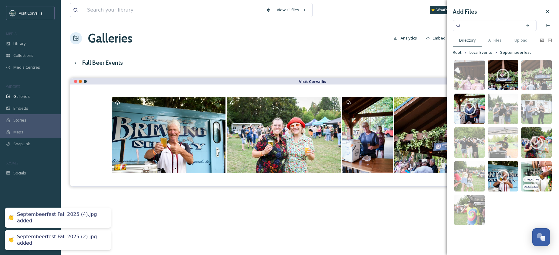 The image size is (559, 255). What do you see at coordinates (110, 38) in the screenshot?
I see `a: Galleries` at bounding box center [110, 38].